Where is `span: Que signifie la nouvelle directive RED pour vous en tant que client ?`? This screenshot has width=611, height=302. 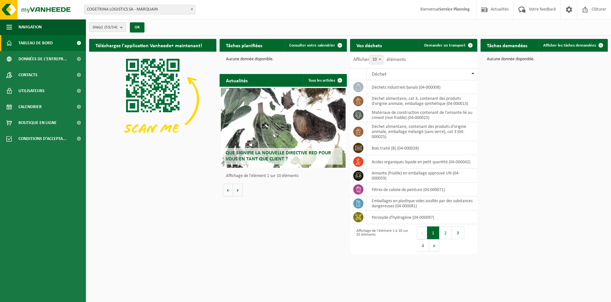 span: Que signifie la nouvelle directive RED pour vous en tant que client ? is located at coordinates (278, 156).